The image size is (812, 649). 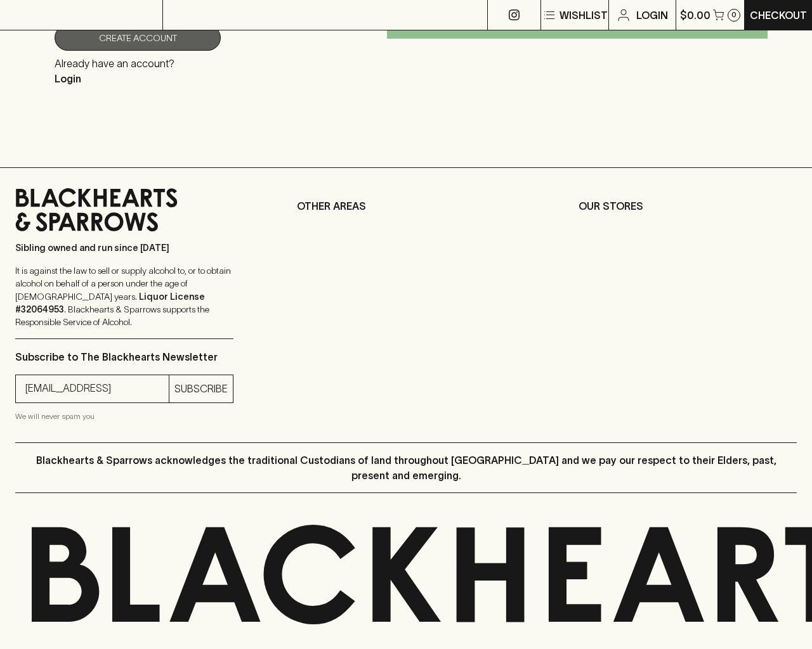 What do you see at coordinates (124, 296) in the screenshot?
I see `p: It is against the law to sell or supply alcohol to, or to obtain alcohol on behalf of a person un...` at bounding box center [124, 296].